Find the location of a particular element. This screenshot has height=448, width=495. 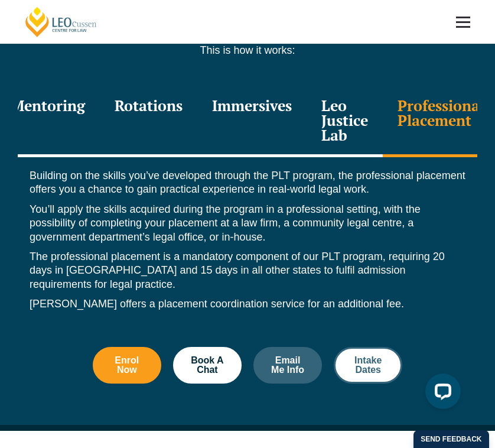

span: Enrol Now is located at coordinates (127, 366).